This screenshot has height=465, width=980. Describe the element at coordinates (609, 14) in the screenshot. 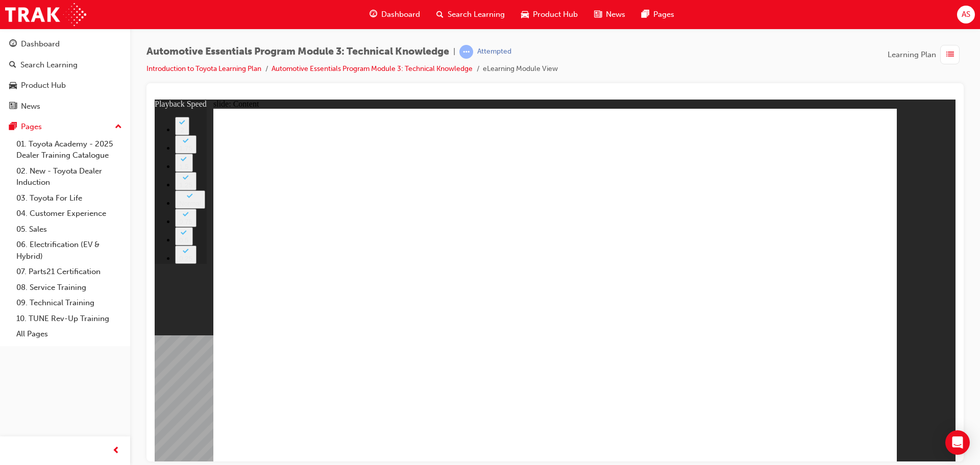

I see `a: news-iconNews` at that location.